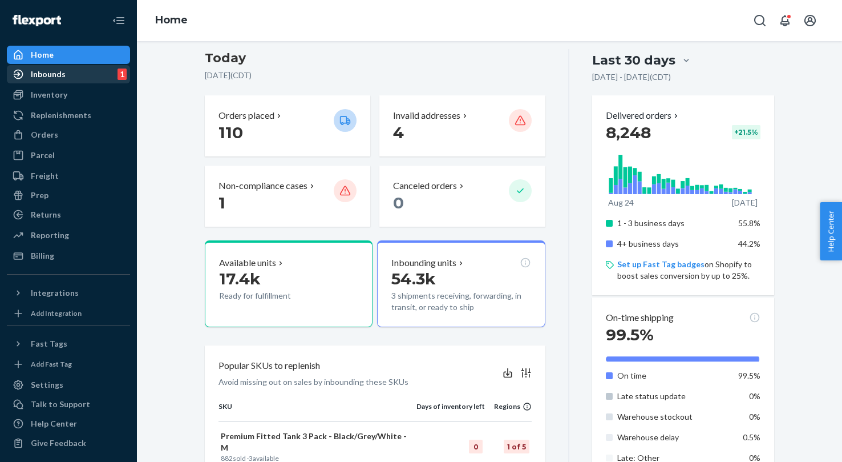 This screenshot has width=842, height=462. What do you see at coordinates (68, 443) in the screenshot?
I see `button: Give Feedback` at bounding box center [68, 443].